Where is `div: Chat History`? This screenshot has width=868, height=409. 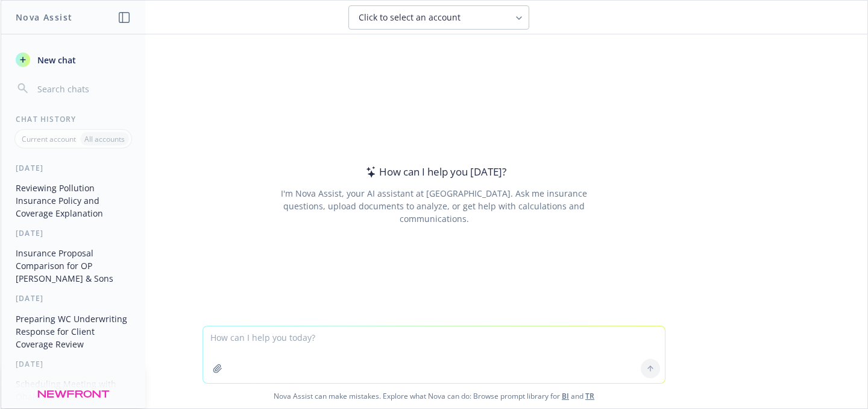
div: Chat History is located at coordinates (73, 118).